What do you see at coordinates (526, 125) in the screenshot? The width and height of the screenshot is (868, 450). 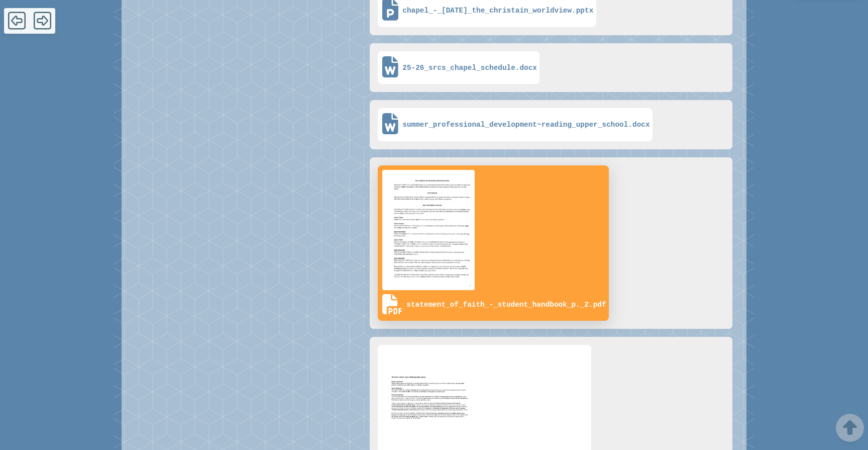 I see `span: summer_professional_development~reading_upper_school.docx` at bounding box center [526, 125].